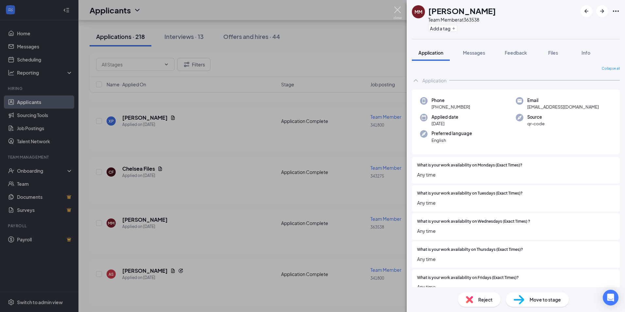 The image size is (625, 312). I want to click on span: What is your work availability on Tuesdays (Exact Times)?, so click(470, 193).